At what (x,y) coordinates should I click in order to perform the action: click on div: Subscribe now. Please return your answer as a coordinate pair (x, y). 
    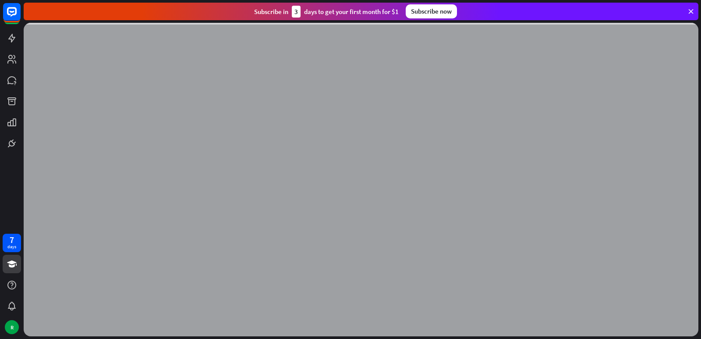
    Looking at the image, I should click on (431, 11).